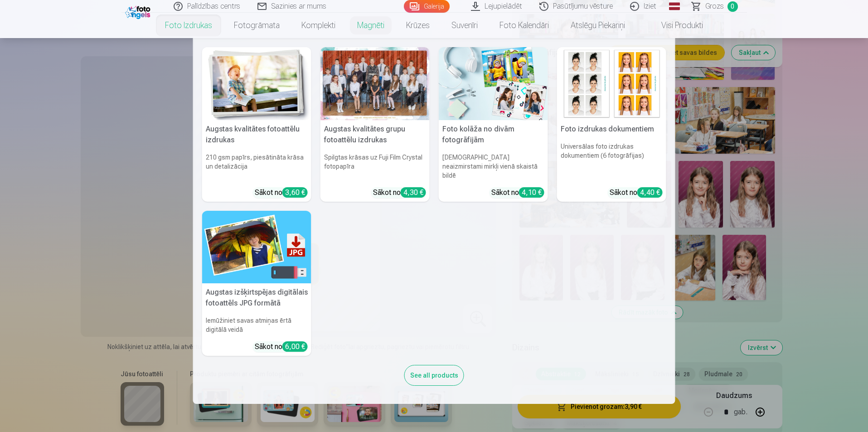 The width and height of the screenshot is (868, 432). What do you see at coordinates (256, 325) in the screenshot?
I see `h6: Iemūžiniet savas atmiņas ērtā digitālā veidā` at bounding box center [256, 325].